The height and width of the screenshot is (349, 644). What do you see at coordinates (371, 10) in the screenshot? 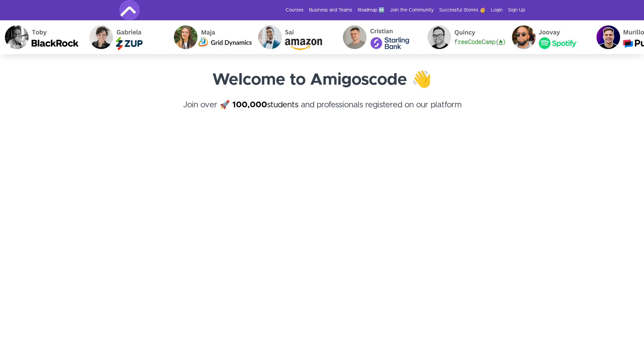
I see `a: Roadmap 🆕` at bounding box center [371, 10].